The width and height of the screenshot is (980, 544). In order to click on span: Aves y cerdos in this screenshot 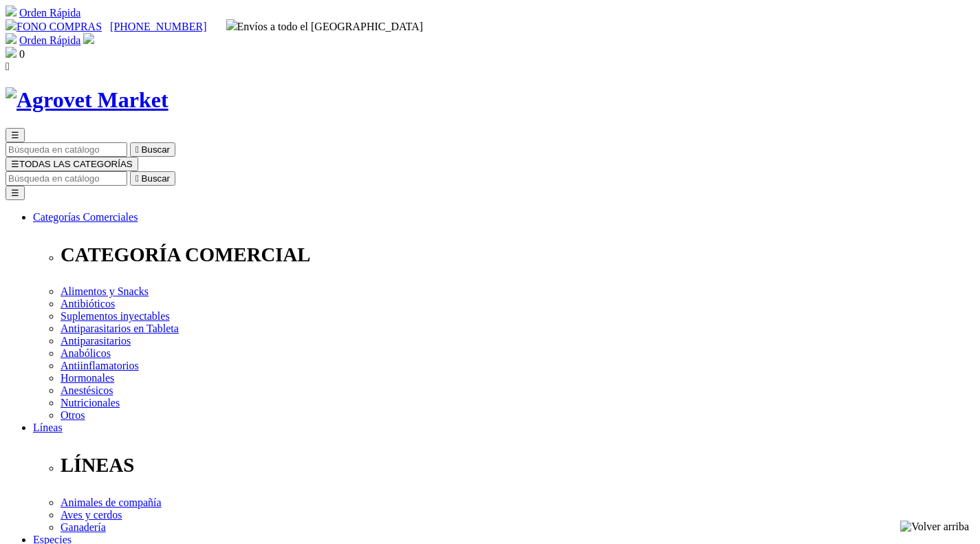, I will do `click(91, 514)`.